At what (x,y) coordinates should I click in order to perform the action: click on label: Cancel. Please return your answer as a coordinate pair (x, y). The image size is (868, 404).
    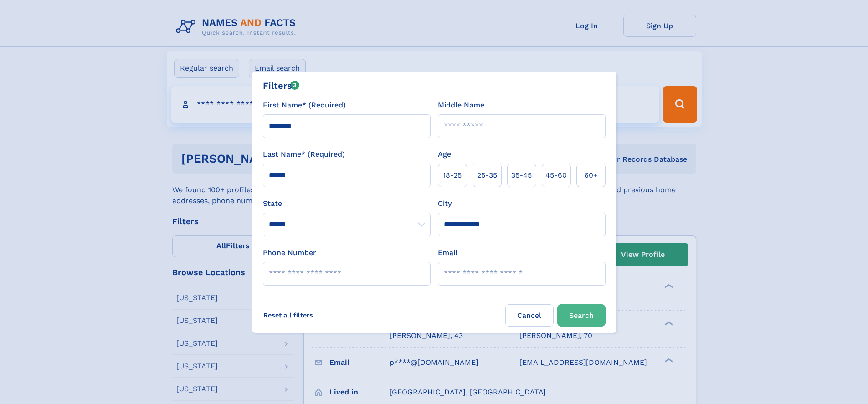
    Looking at the image, I should click on (530, 315).